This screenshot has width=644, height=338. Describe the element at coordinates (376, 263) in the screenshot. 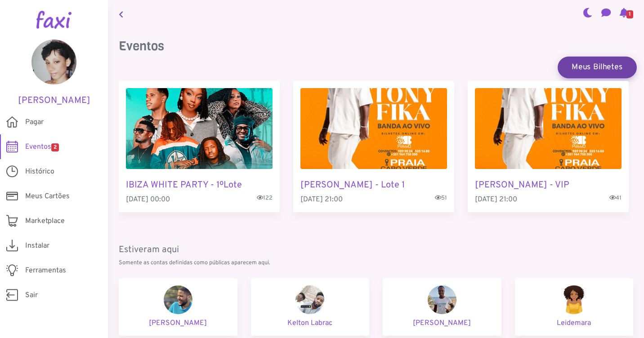

I see `p: Somente as contas definidas como públicas aparecem aqui.` at that location.